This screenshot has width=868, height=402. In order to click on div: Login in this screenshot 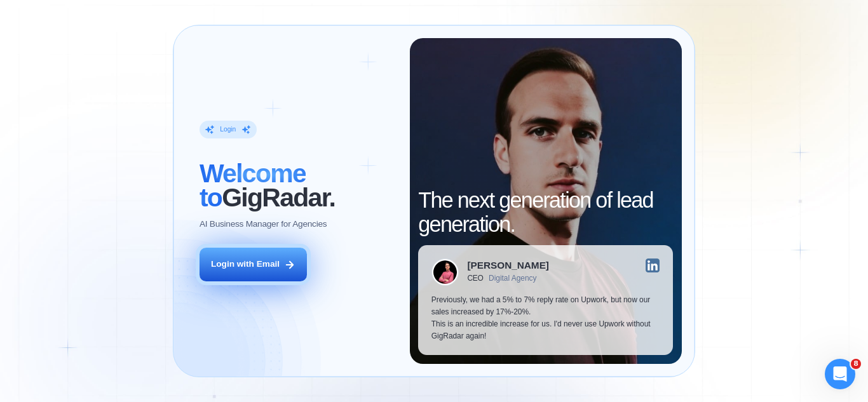, I will do `click(228, 130)`.